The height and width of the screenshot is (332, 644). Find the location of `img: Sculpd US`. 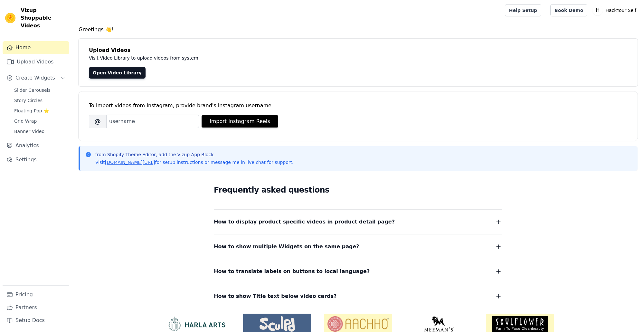

img: Sculpd US is located at coordinates (277, 324).